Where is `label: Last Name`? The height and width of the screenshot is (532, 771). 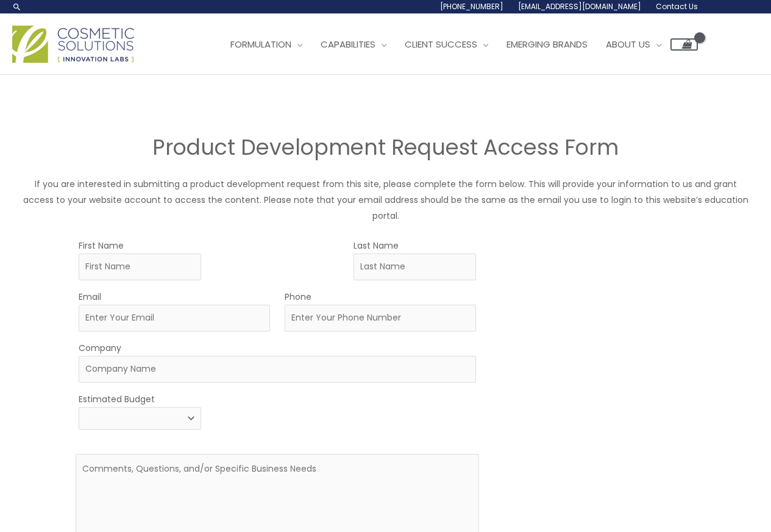 label: Last Name is located at coordinates (376, 245).